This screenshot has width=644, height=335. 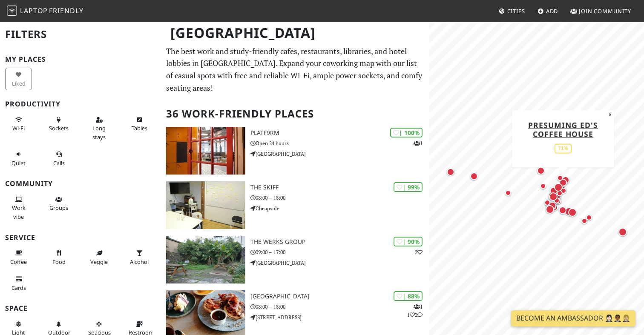 I want to click on h3: Community, so click(x=80, y=184).